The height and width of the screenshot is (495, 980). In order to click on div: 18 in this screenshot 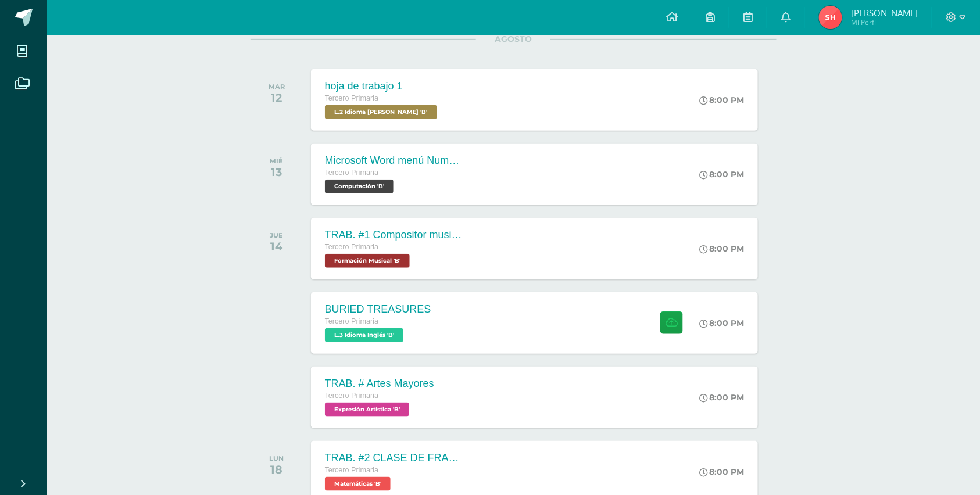, I will do `click(276, 470)`.